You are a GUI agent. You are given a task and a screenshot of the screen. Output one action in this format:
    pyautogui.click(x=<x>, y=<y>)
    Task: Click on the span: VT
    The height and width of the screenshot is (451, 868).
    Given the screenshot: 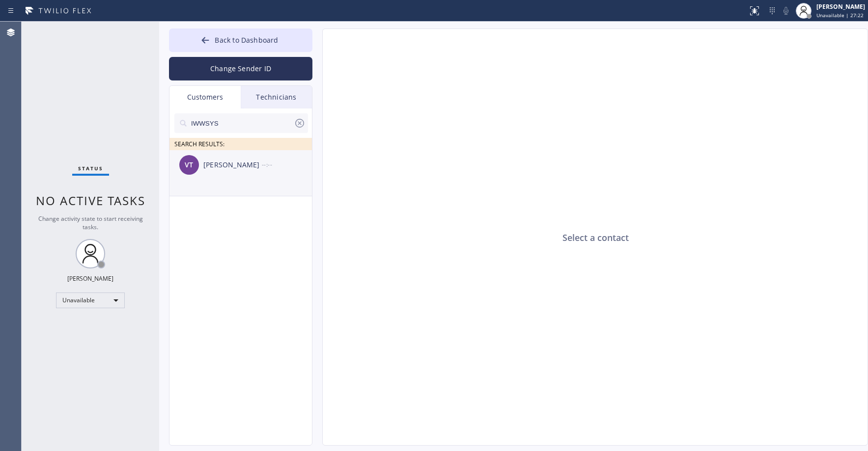 What is the action you would take?
    pyautogui.click(x=189, y=165)
    